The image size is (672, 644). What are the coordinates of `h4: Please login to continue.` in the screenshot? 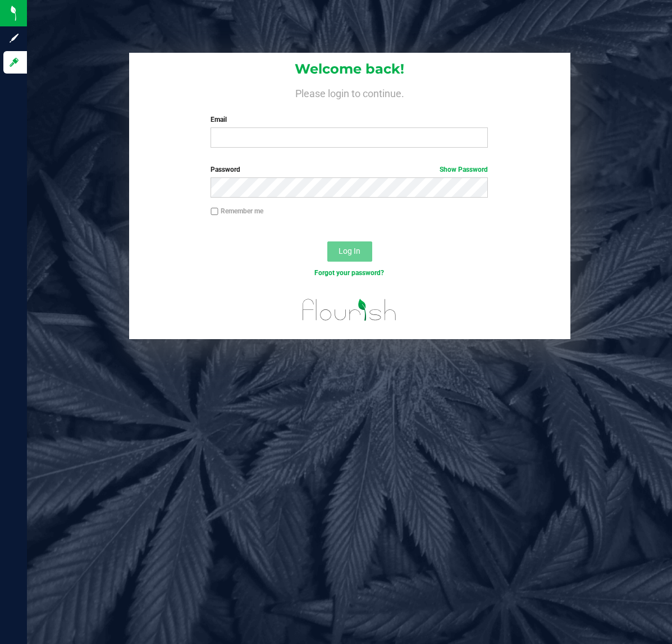 It's located at (350, 92).